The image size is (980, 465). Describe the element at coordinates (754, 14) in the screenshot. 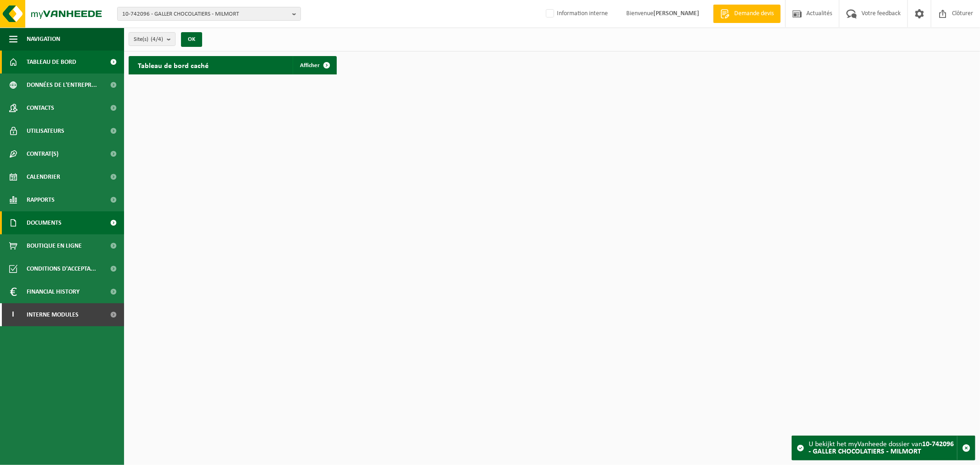

I see `span: Demande devis` at that location.